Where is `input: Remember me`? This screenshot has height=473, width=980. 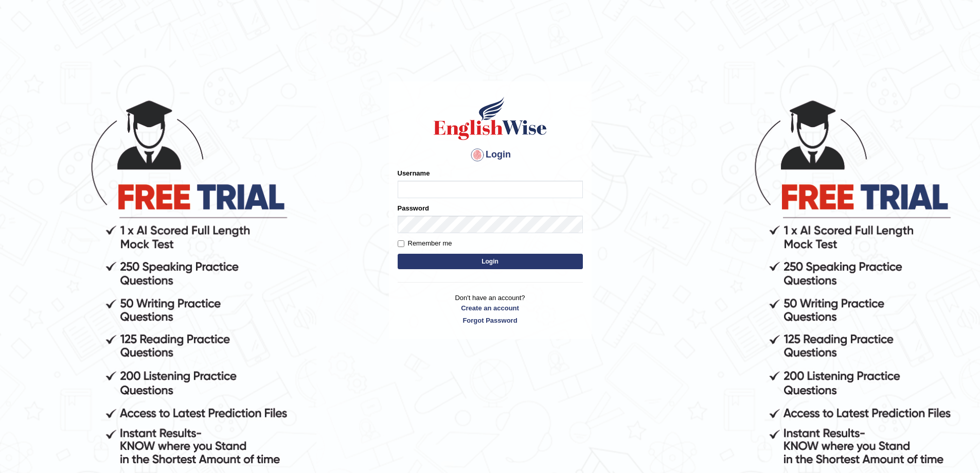
input: Remember me is located at coordinates (401, 244).